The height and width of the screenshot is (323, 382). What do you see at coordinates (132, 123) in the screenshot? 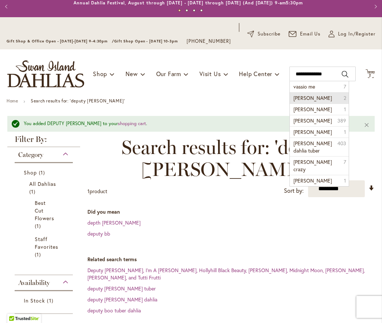
I see `a: shopping cart` at bounding box center [132, 123].